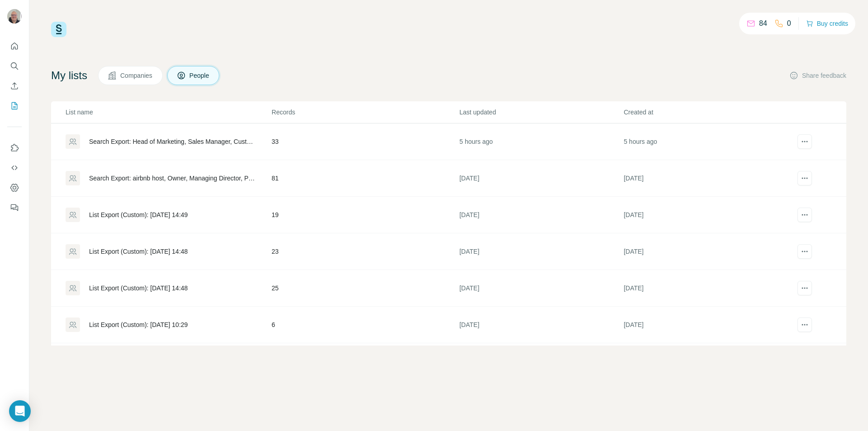 The width and height of the screenshot is (868, 431). What do you see at coordinates (15, 167) in the screenshot?
I see `button: Use Surfe API` at bounding box center [15, 167].